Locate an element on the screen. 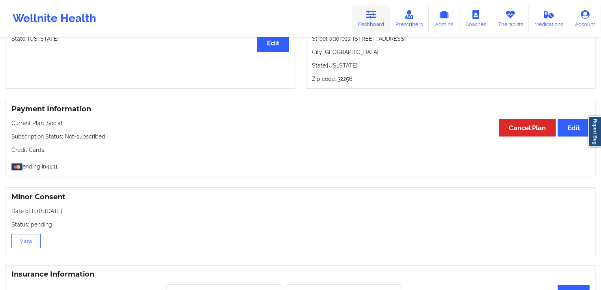 The image size is (601, 290). a: Prescribers is located at coordinates (409, 19).